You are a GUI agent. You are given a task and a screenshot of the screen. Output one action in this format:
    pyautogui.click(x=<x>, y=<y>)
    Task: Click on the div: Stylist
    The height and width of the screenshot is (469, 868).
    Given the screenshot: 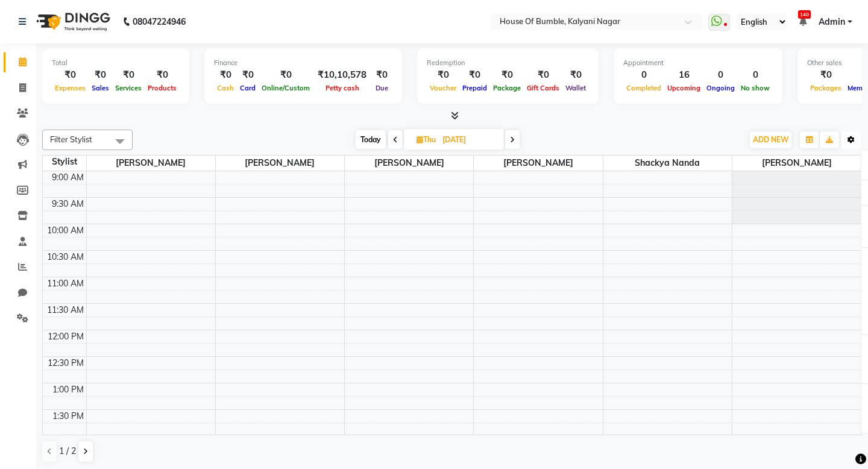 What is the action you would take?
    pyautogui.click(x=65, y=162)
    